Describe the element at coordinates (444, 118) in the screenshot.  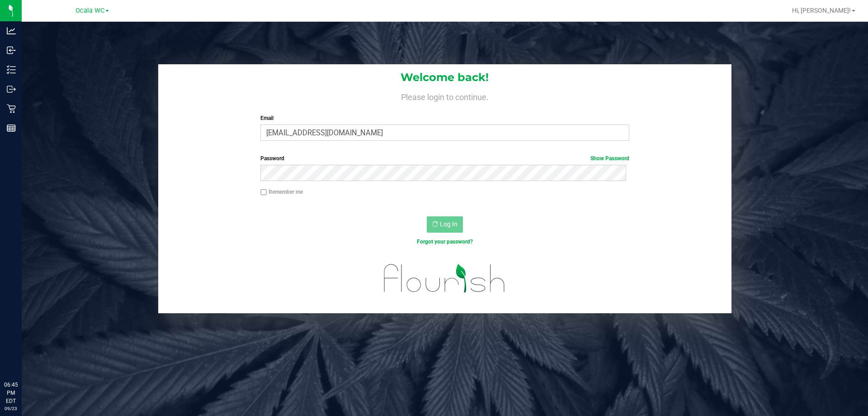
I see `label: Email` at that location.